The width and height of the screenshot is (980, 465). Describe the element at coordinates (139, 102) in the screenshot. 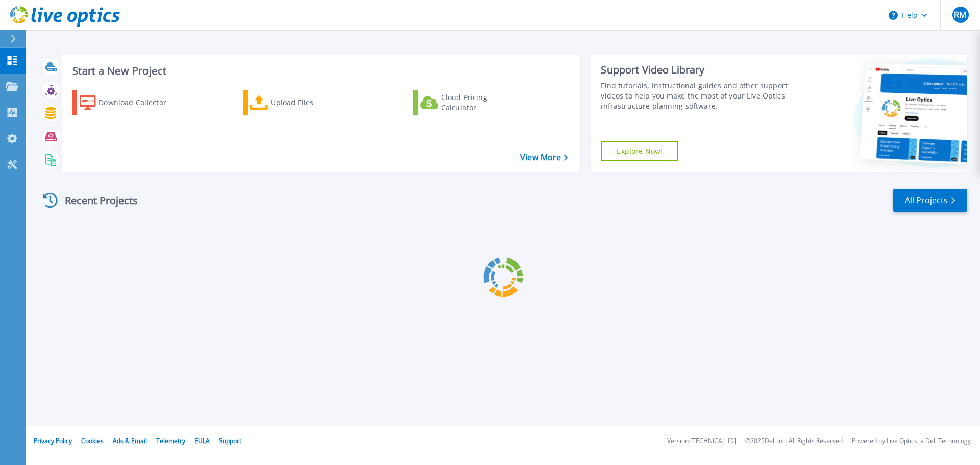

I see `div: Download Collector` at that location.